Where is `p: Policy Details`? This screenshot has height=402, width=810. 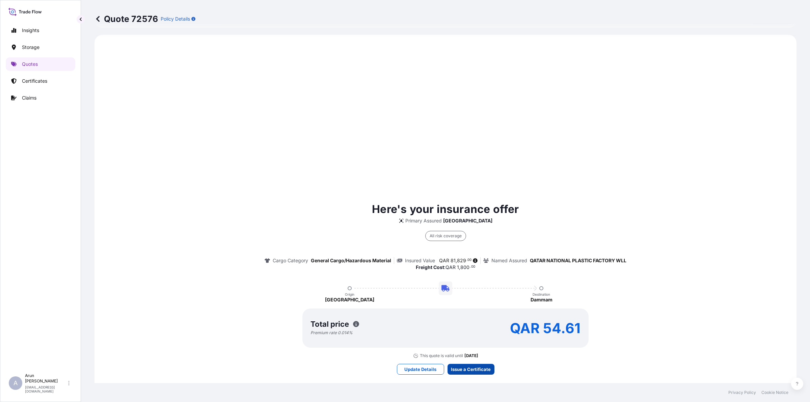
p: Policy Details is located at coordinates (175, 19).